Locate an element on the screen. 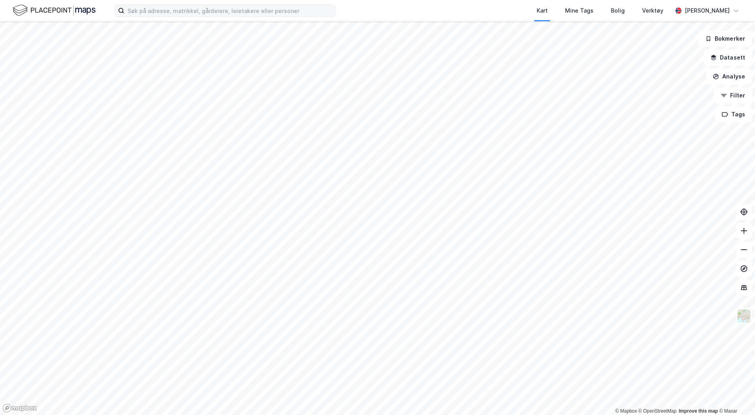 The image size is (755, 415). a: OpenStreetMap is located at coordinates (658, 411).